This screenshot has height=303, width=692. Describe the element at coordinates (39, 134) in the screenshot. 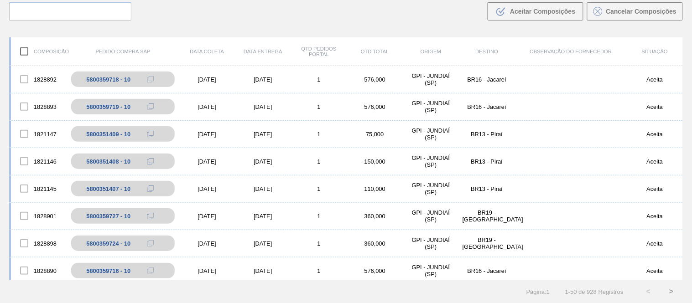

I see `div: 1821147` at that location.